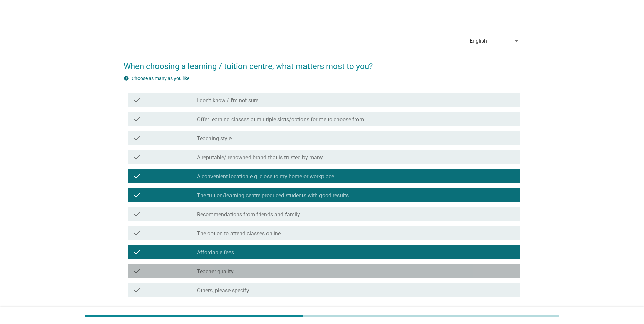 This screenshot has width=644, height=324. What do you see at coordinates (517, 41) in the screenshot?
I see `i: arrow_drop_down` at bounding box center [517, 41].